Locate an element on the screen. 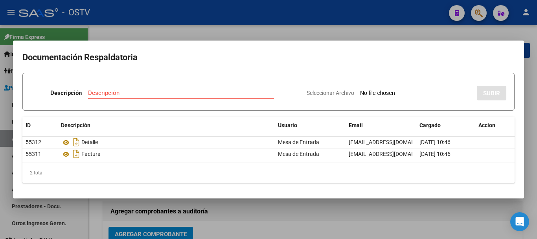 This screenshot has width=537, height=239. span: Cargado is located at coordinates (430, 125).